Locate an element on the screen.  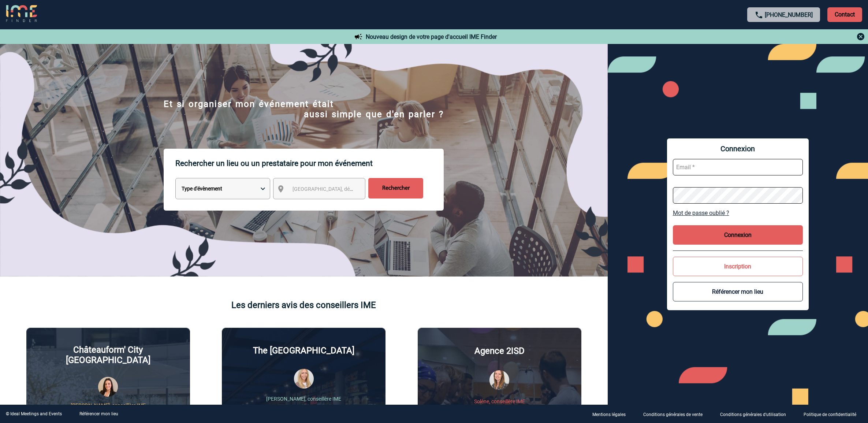
button: Inscription is located at coordinates (738, 266).